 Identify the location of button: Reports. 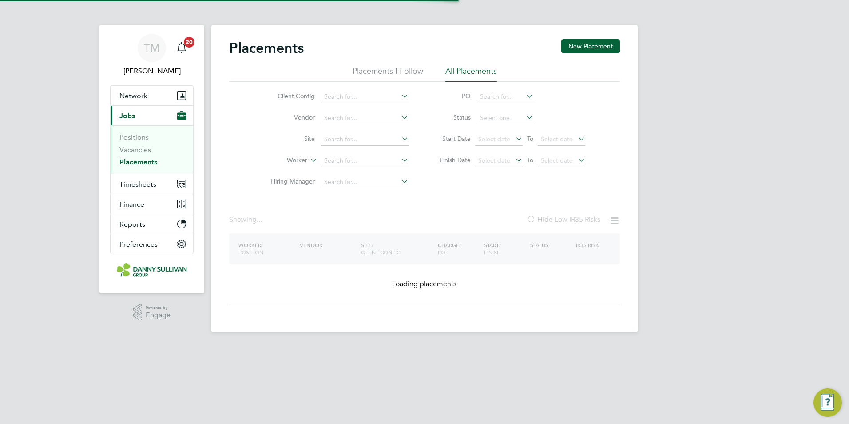
(152, 224).